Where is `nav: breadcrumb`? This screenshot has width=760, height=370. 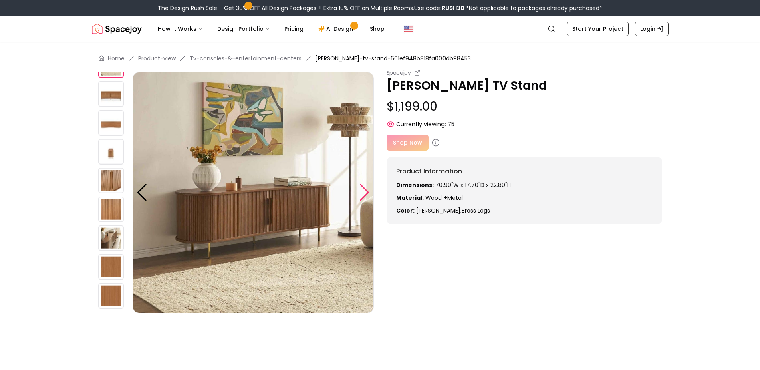
nav: breadcrumb is located at coordinates (380, 58).